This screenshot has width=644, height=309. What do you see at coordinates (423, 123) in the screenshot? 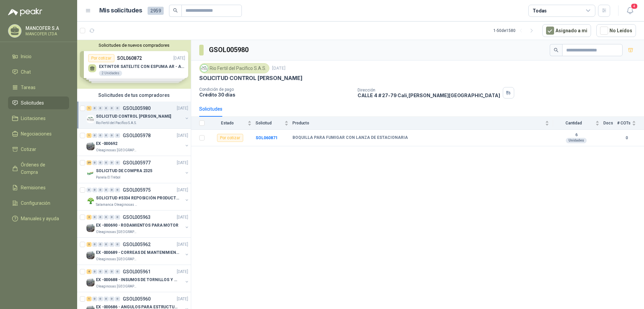
I see `th: Producto` at bounding box center [423, 123].